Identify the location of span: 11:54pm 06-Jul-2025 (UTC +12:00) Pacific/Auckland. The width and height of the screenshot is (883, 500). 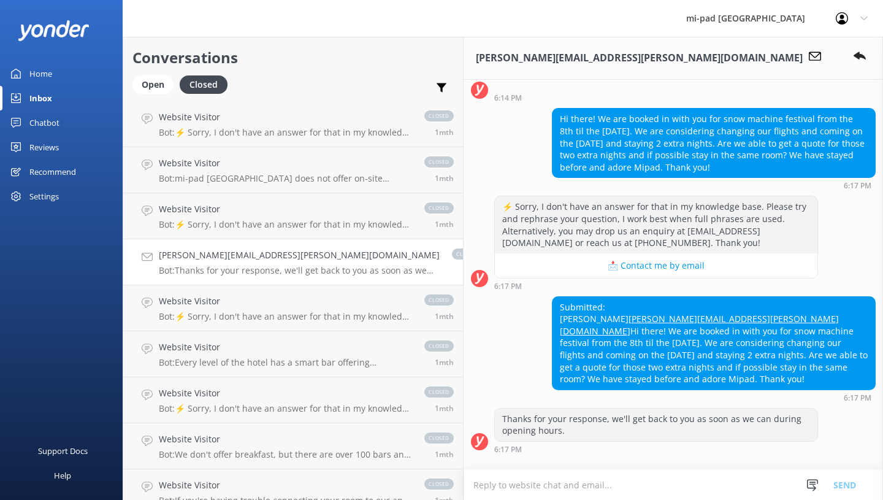
(444, 454).